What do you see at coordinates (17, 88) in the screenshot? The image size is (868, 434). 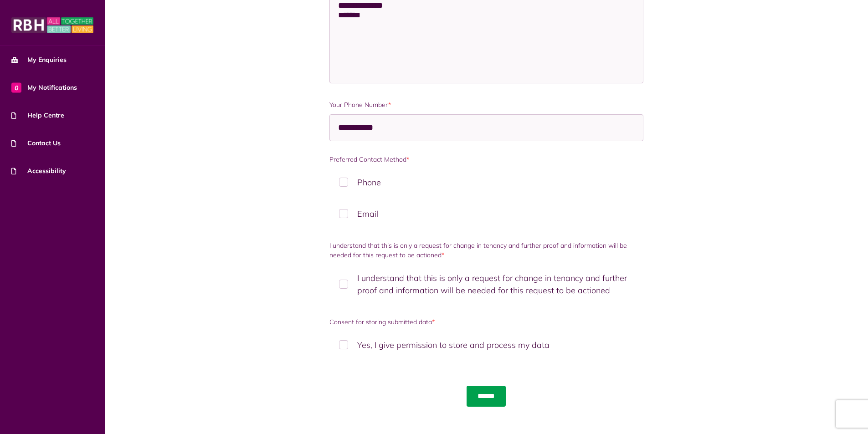 I see `span: 0` at bounding box center [17, 88].